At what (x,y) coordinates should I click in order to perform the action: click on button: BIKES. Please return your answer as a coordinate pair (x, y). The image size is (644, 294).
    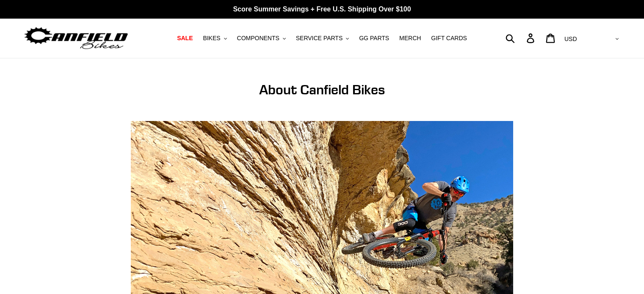
    Looking at the image, I should click on (214, 38).